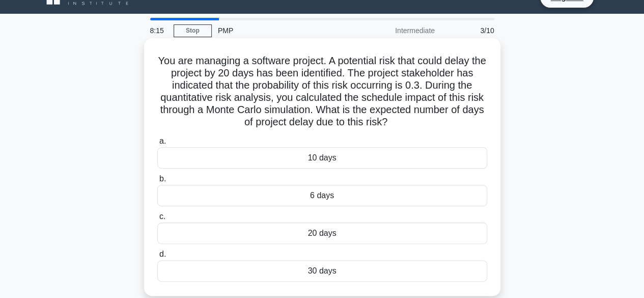 This screenshot has height=298, width=644. What do you see at coordinates (162, 178) in the screenshot?
I see `span: b.` at bounding box center [162, 178].